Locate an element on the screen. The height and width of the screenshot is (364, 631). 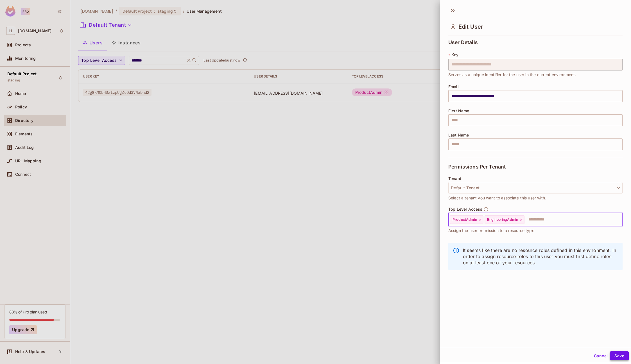
span: User Details is located at coordinates (462, 43).